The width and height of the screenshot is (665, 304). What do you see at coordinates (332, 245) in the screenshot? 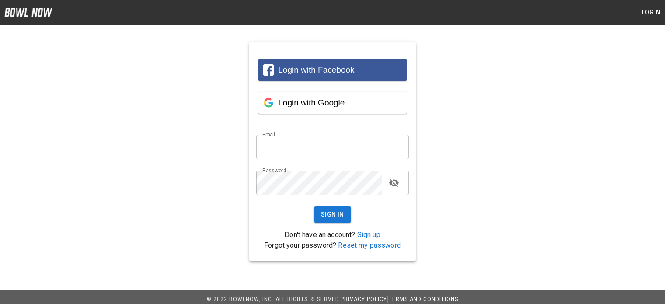
I see `p: Forgot your password?` at bounding box center [332, 245].